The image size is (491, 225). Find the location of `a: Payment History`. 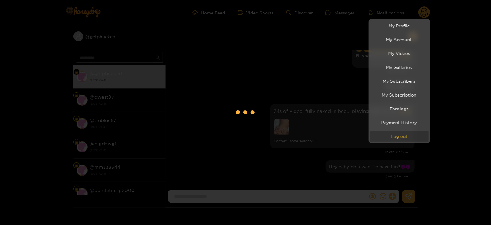

a: Payment History is located at coordinates (399, 122).